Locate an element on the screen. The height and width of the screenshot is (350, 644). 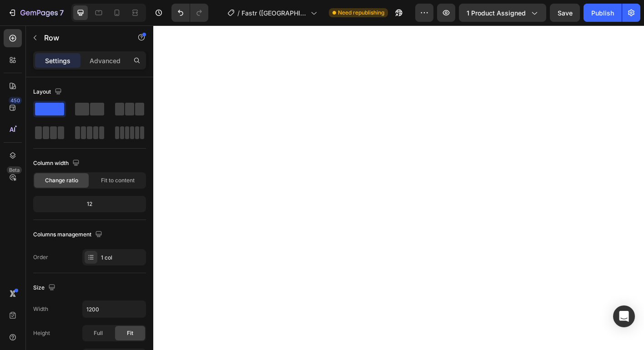
div: Size is located at coordinates (45, 288).